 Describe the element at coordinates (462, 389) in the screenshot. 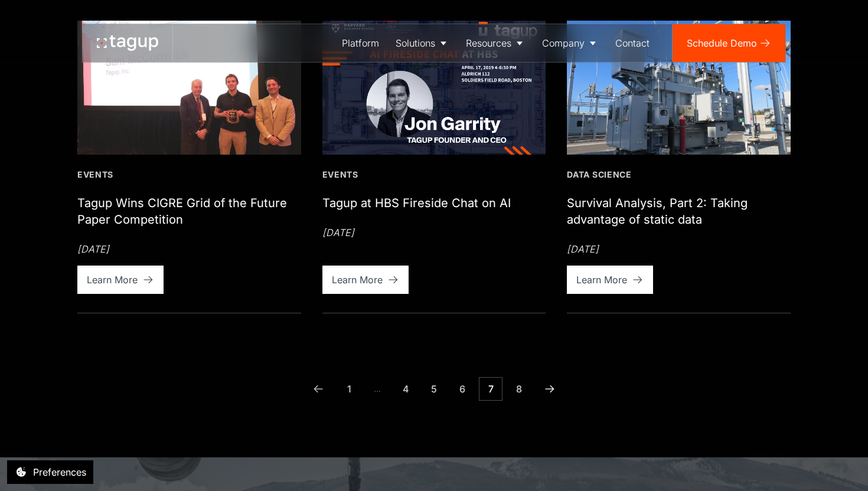

I see `a: 6` at that location.